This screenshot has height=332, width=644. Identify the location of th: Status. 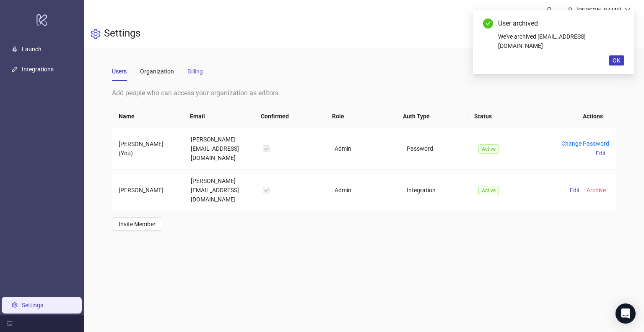
(503, 116).